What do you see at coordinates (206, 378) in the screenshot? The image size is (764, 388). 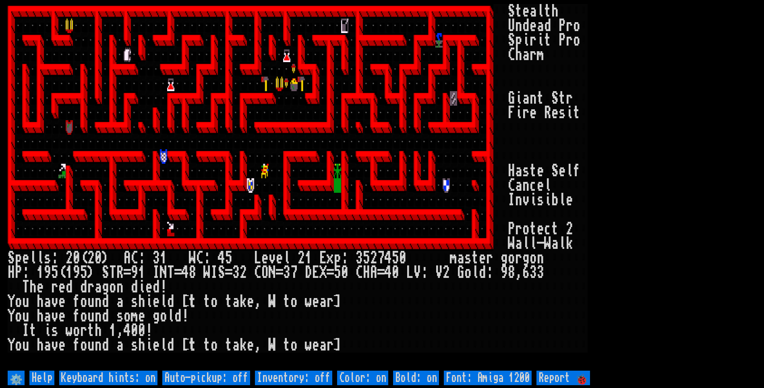 I see `input: Auto-pickup: off` at bounding box center [206, 378].